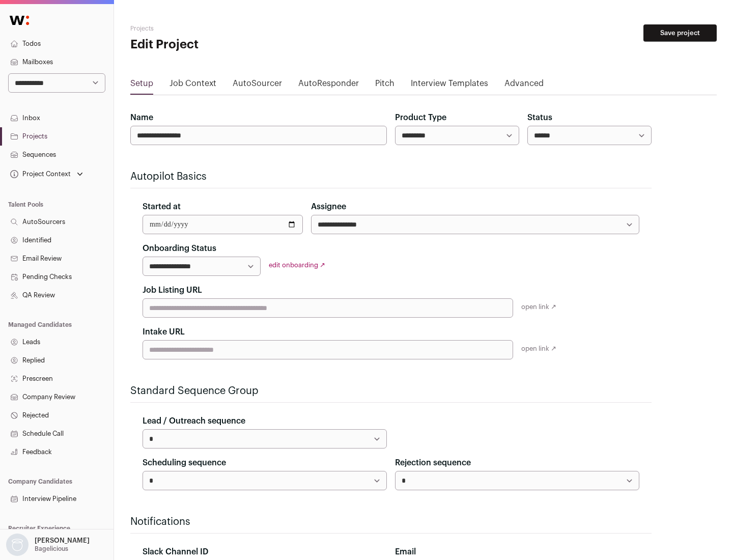 Image resolution: width=733 pixels, height=560 pixels. I want to click on label: Intake URL, so click(163, 332).